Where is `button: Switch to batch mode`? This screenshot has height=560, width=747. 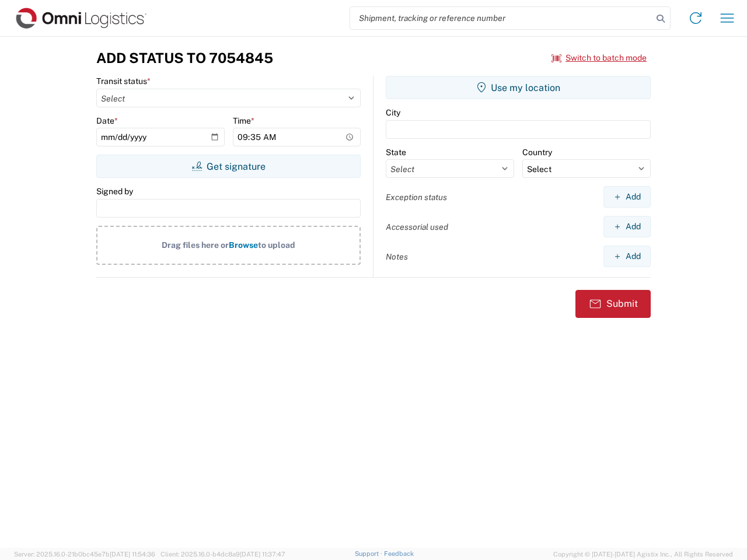 button: Switch to batch mode is located at coordinates (599, 58).